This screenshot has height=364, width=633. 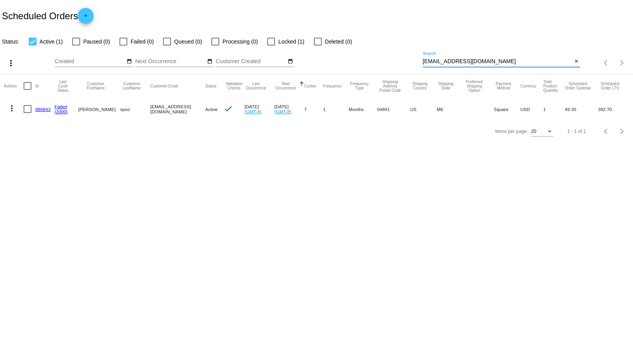 I want to click on button: Clear, so click(x=576, y=62).